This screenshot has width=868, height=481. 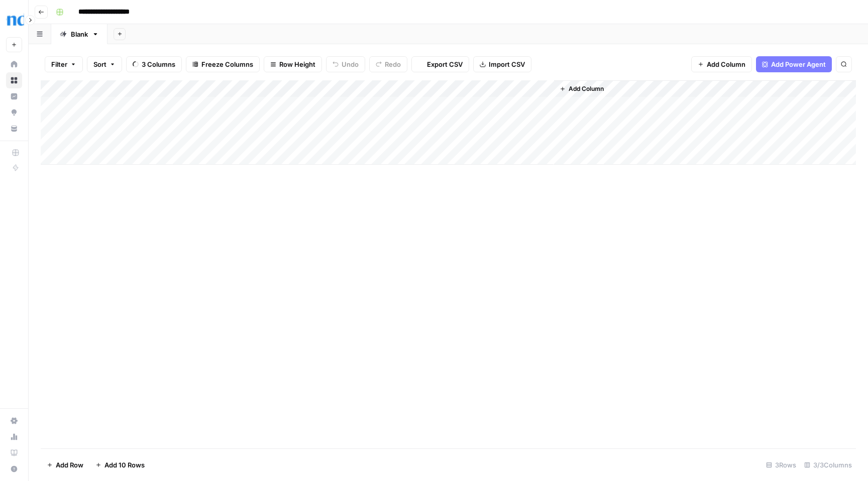 I want to click on button: Add 10 Rows, so click(x=120, y=465).